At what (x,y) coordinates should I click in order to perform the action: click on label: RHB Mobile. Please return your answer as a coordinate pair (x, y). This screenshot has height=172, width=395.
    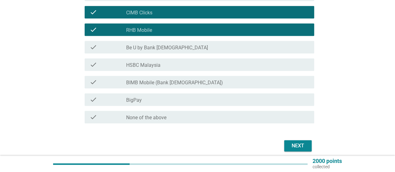
    Looking at the image, I should click on (139, 30).